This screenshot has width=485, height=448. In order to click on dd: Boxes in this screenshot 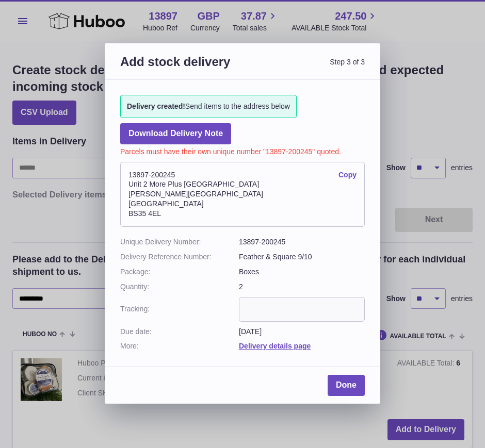, I will do `click(302, 272)`.